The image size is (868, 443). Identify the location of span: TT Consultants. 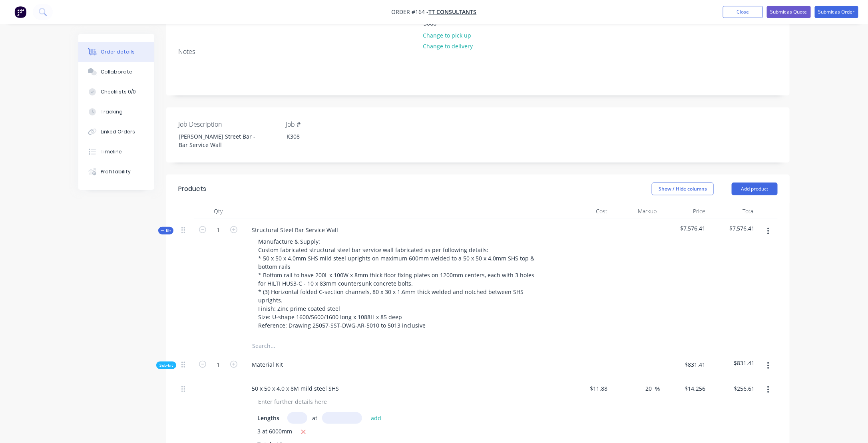
(452, 12).